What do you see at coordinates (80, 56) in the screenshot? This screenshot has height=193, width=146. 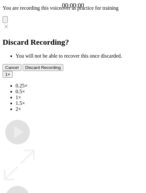 I see `li: You will not be able to recover this once discarded.` at bounding box center [80, 56].